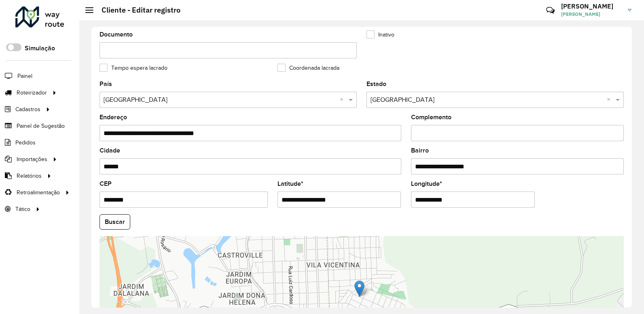 The height and width of the screenshot is (314, 644). What do you see at coordinates (28, 109) in the screenshot?
I see `span: Cadastros` at bounding box center [28, 109].